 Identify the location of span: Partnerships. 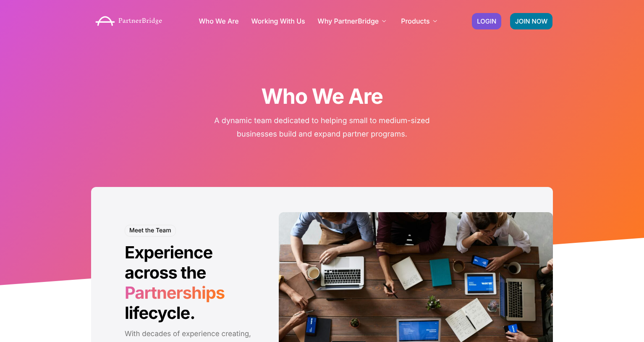
(174, 293).